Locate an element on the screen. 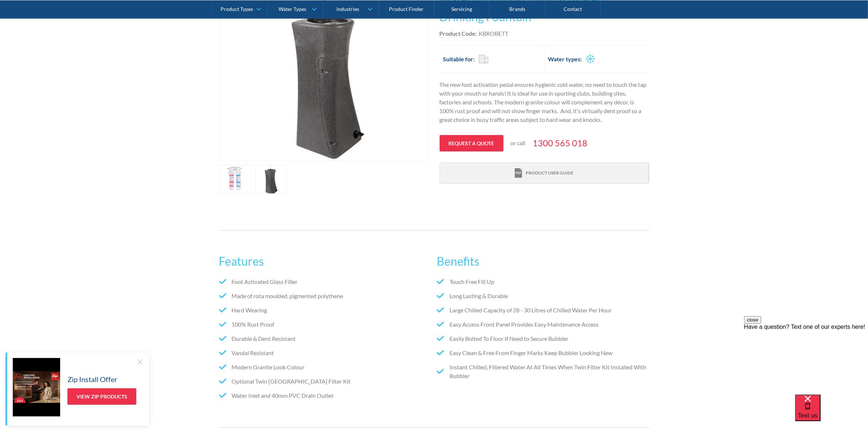 This screenshot has width=868, height=431. img: print icon is located at coordinates (519, 173).